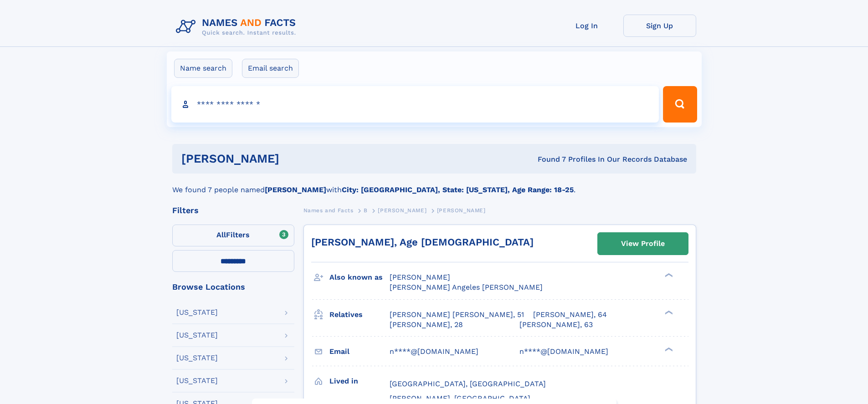  What do you see at coordinates (415, 104) in the screenshot?
I see `input: search input` at bounding box center [415, 104].